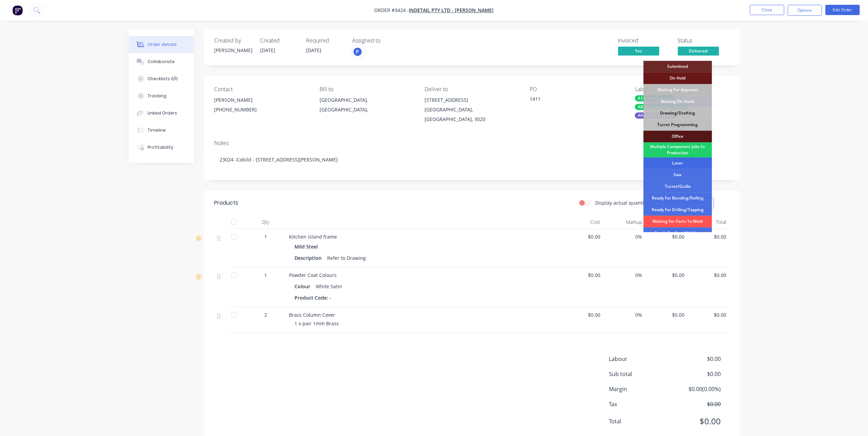 Image resolution: width=868 pixels, height=436 pixels. I want to click on span: 2, so click(266, 315).